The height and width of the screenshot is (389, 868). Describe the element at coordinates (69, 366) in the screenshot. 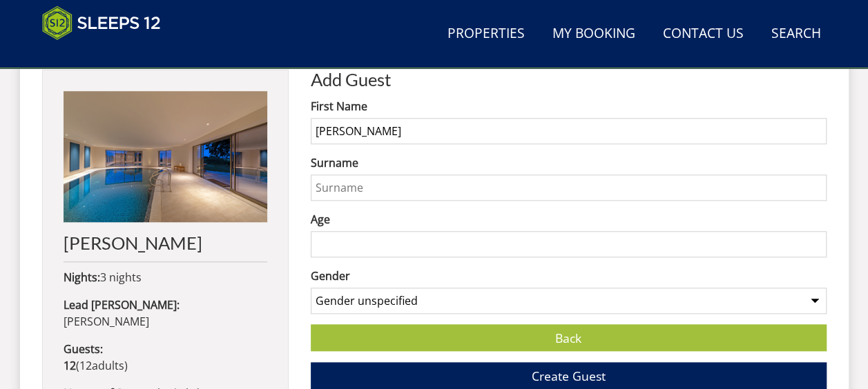

I see `strong: 12` at that location.